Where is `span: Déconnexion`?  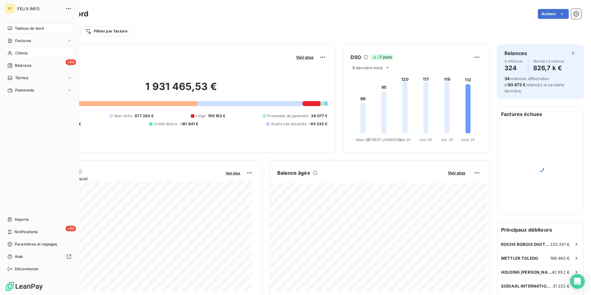 span: Déconnexion is located at coordinates (27, 269).